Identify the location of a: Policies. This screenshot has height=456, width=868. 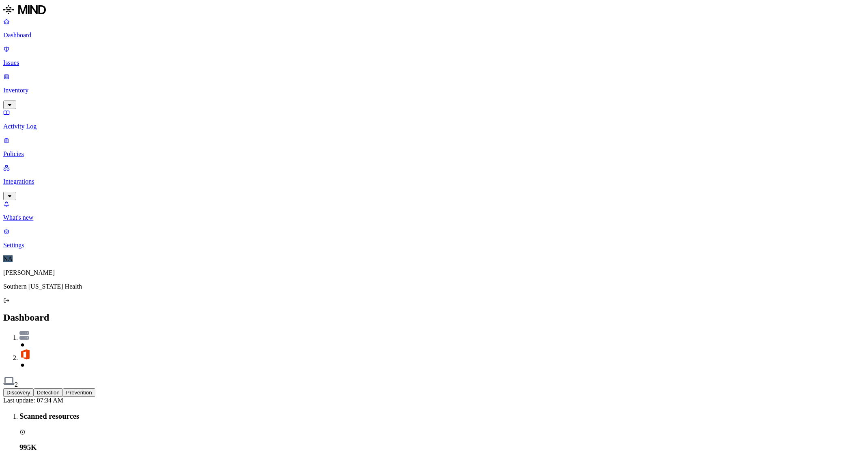
(434, 147).